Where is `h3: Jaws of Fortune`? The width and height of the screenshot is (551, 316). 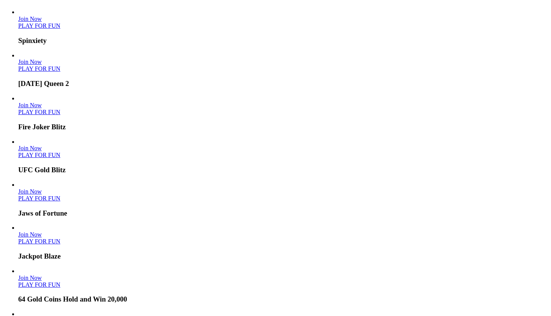 h3: Jaws of Fortune is located at coordinates (283, 213).